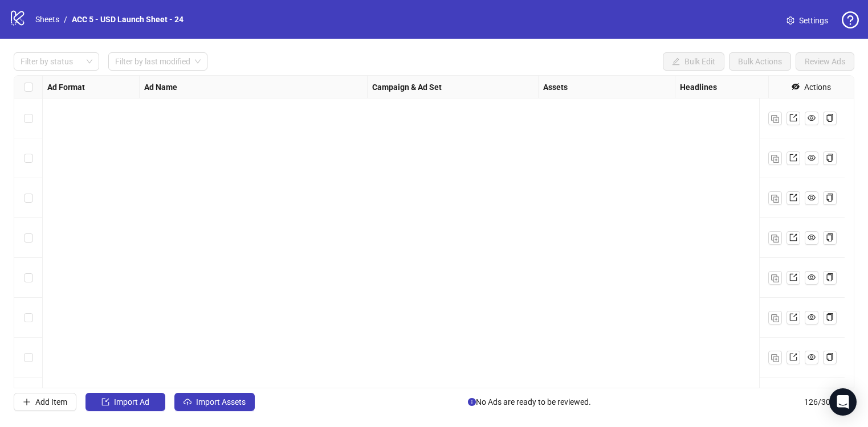  I want to click on span: No Ads are ready to be reviewed., so click(529, 402).